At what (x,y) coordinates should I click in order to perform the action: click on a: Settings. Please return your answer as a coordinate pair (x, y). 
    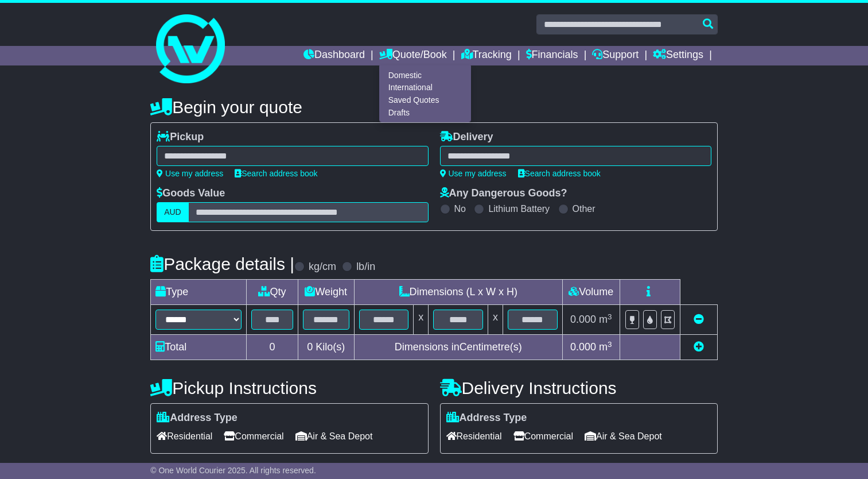
    Looking at the image, I should click on (678, 56).